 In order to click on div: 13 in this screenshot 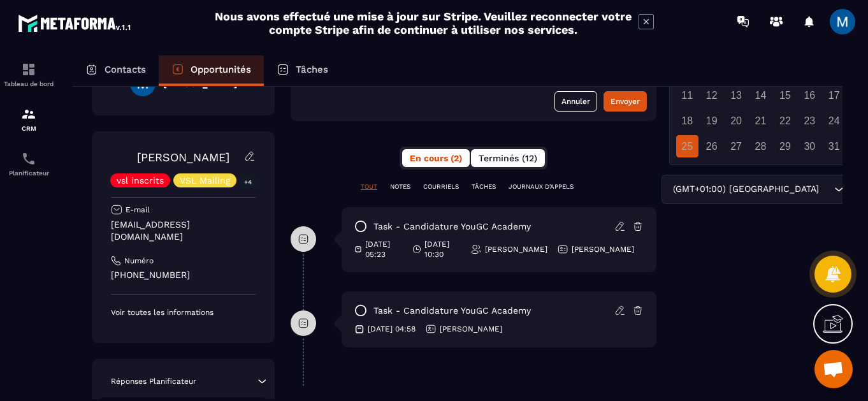, I will do `click(736, 95)`.